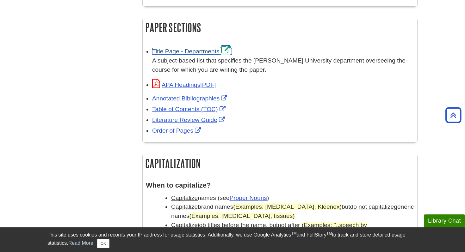 This screenshot has height=252, width=465. I want to click on li: names (see ), so click(292, 198).